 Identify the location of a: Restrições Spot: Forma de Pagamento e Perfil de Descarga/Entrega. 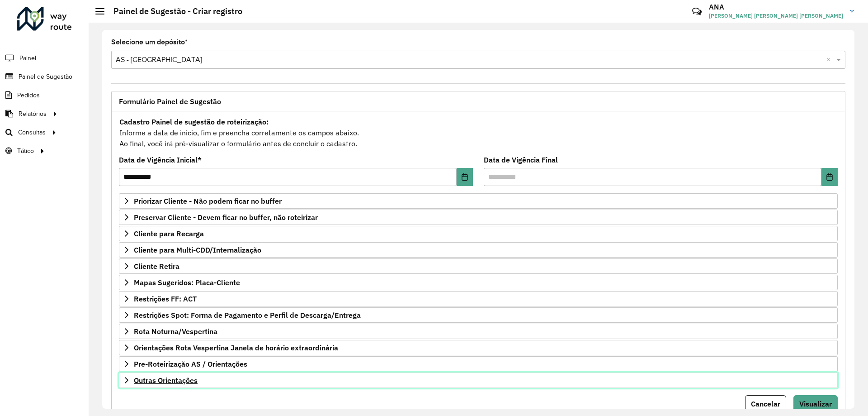
(479, 315).